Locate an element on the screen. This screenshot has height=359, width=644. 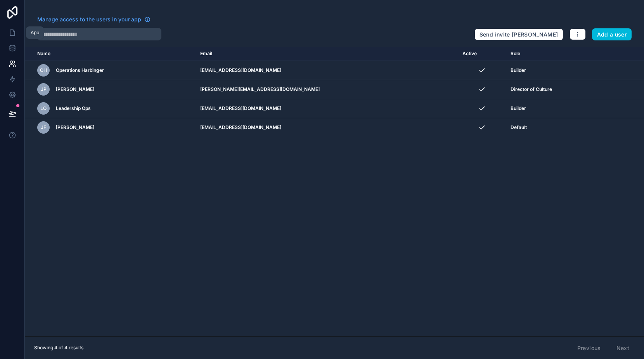
span: LO is located at coordinates (43, 108).